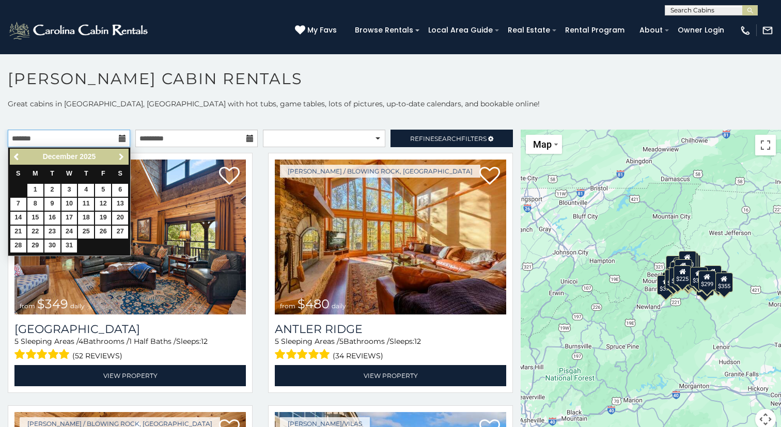  Describe the element at coordinates (18, 204) in the screenshot. I see `a: 7` at that location.